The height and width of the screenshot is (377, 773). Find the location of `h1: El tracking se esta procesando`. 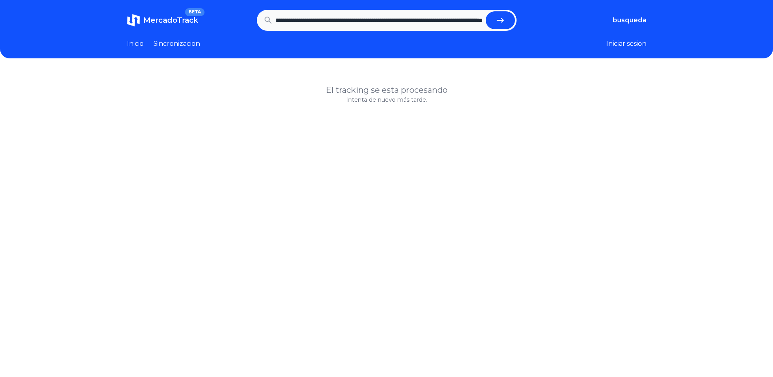

h1: El tracking se esta procesando is located at coordinates (387, 90).